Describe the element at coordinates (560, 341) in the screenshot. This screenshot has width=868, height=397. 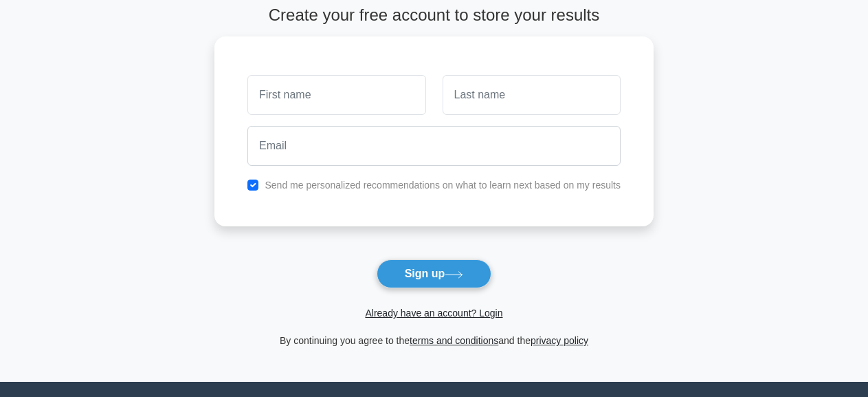
I see `a: privacy policy` at that location.